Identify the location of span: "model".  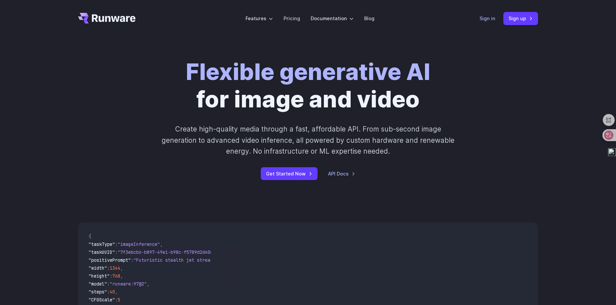
(98, 284).